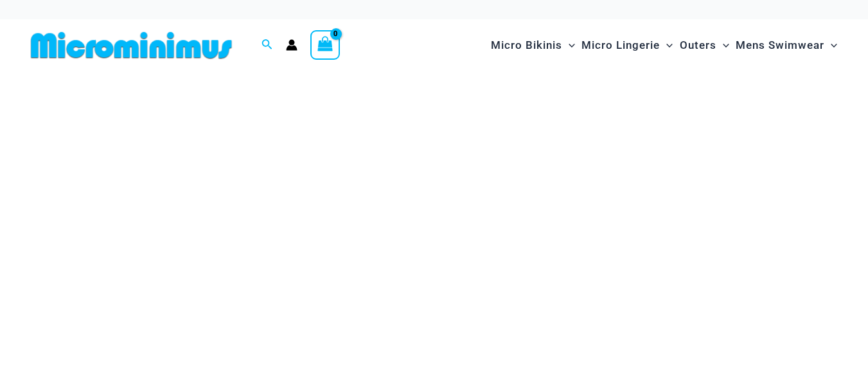 This screenshot has height=390, width=868. I want to click on nav: Site Navigation, so click(664, 45).